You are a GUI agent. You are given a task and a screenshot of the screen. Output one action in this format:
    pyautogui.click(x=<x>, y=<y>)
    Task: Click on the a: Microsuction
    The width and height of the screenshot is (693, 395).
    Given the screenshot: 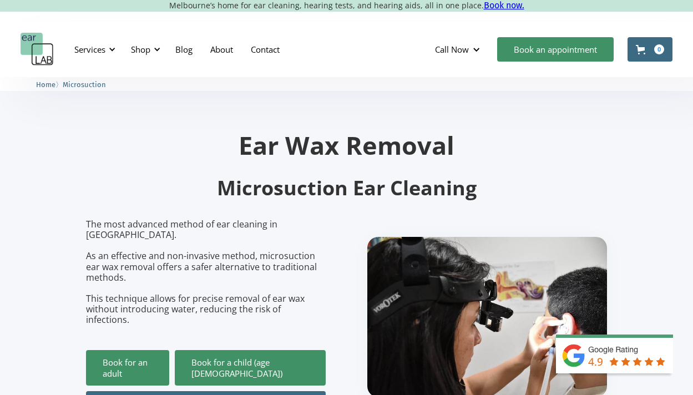 What is the action you would take?
    pyautogui.click(x=84, y=84)
    